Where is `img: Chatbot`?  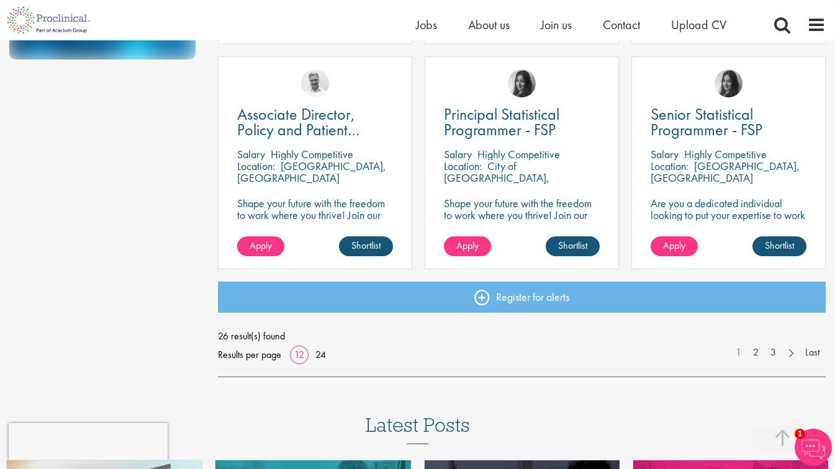
img: Chatbot is located at coordinates (813, 448).